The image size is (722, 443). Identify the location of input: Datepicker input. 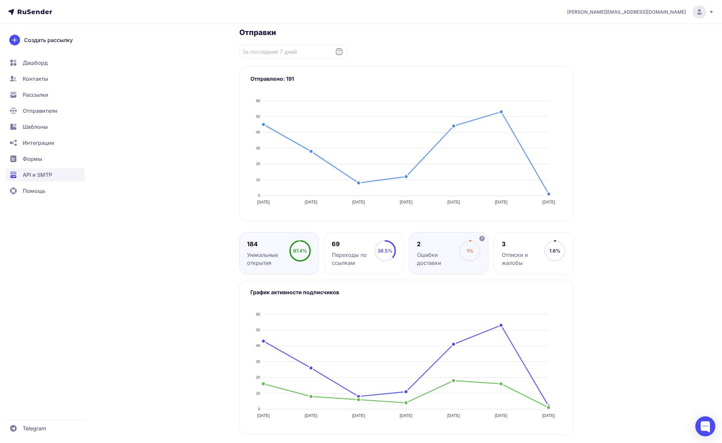
(293, 52).